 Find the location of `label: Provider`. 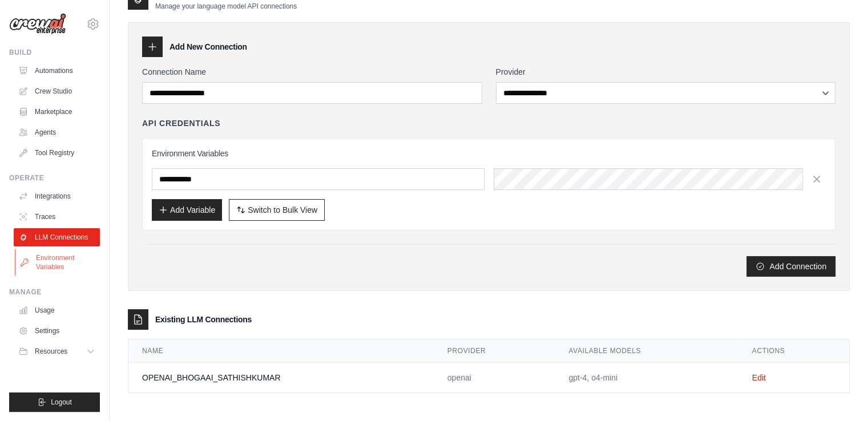

label: Provider is located at coordinates (666, 72).